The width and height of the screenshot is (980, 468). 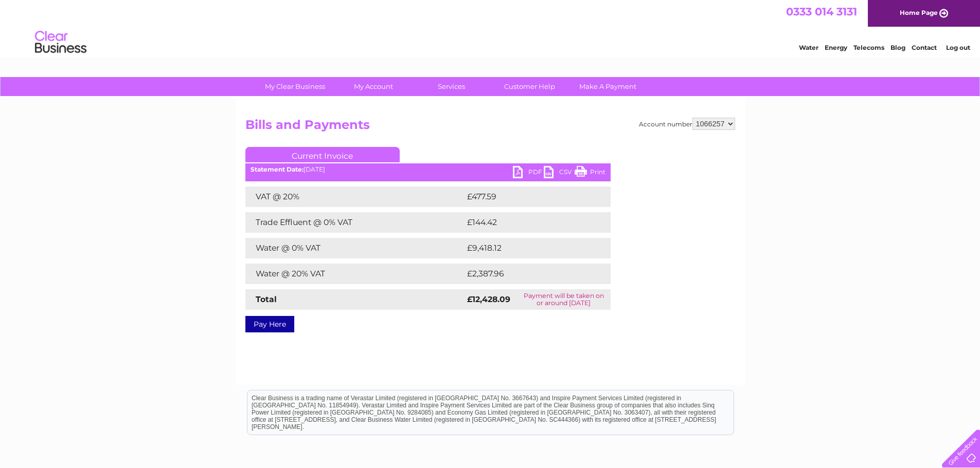 I want to click on a: Energy, so click(x=836, y=47).